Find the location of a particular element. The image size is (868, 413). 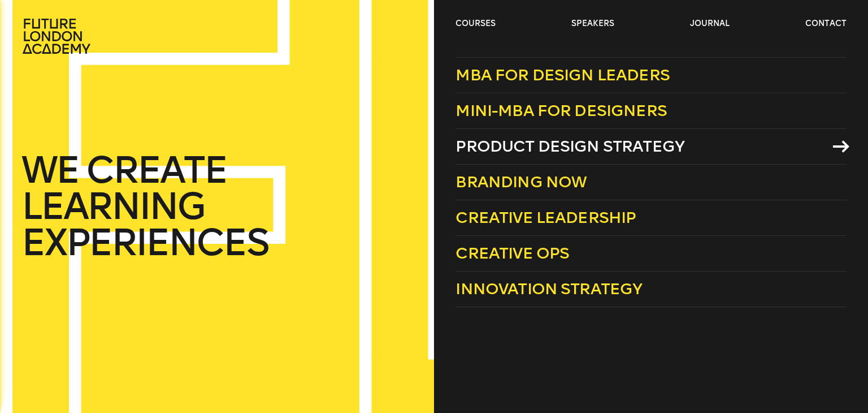

a: Mini-MBA for Designers is located at coordinates (651, 111).